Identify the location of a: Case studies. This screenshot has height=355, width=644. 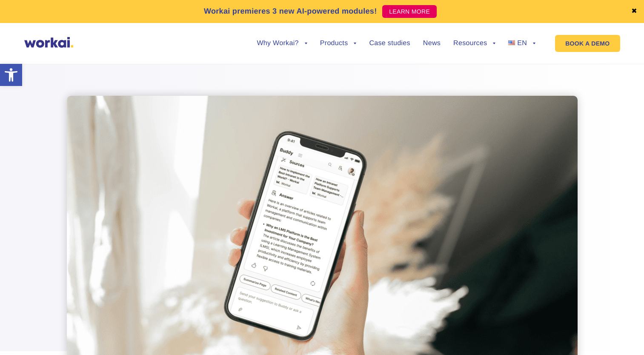
(389, 44).